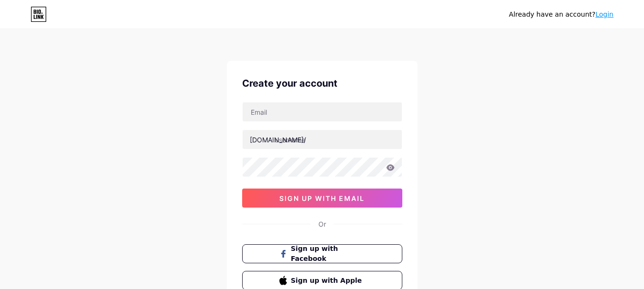  Describe the element at coordinates (604, 14) in the screenshot. I see `a: Login` at that location.